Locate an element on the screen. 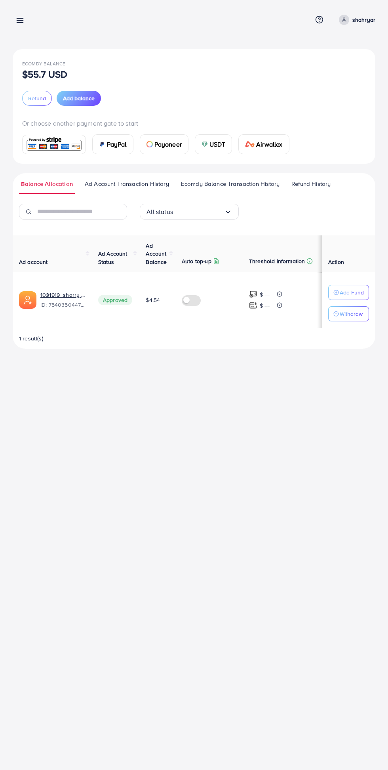 The image size is (388, 770). a: 1031919_sharry mughal_1755624852344 is located at coordinates (63, 295).